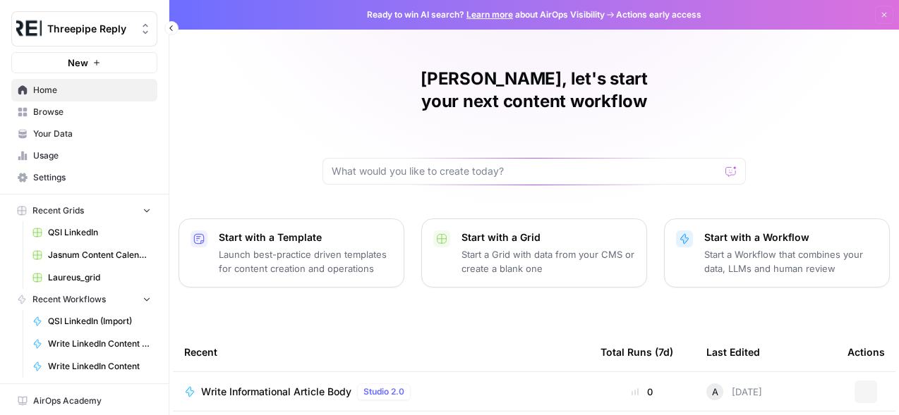  Describe the element at coordinates (92, 278) in the screenshot. I see `a: Laureus_grid` at that location.